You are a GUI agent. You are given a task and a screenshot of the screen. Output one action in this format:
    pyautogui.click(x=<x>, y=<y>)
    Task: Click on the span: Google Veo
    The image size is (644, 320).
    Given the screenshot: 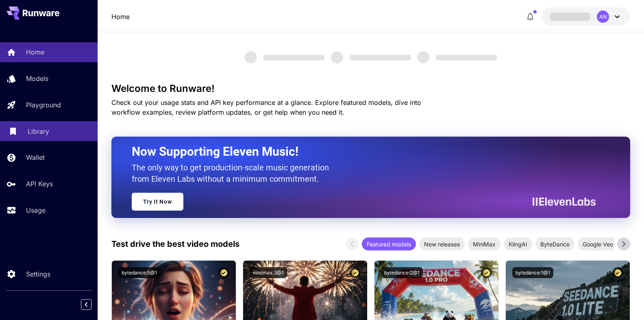 What is the action you would take?
    pyautogui.click(x=598, y=244)
    